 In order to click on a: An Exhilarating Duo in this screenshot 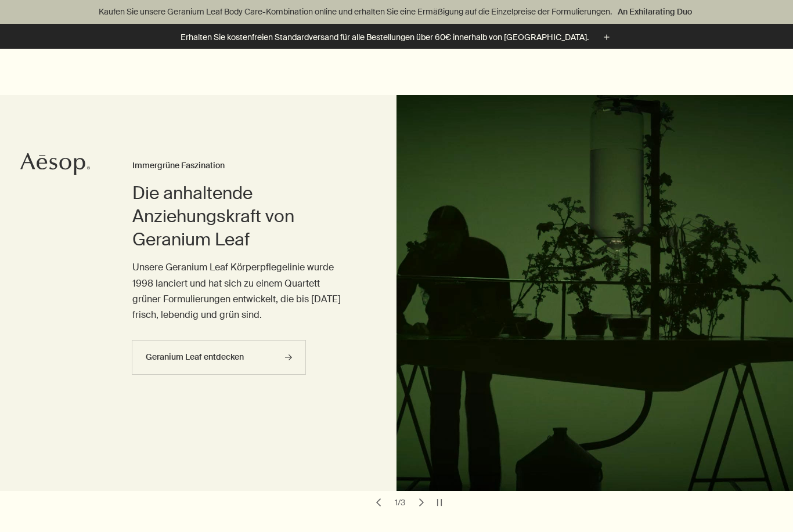, I will do `click(655, 12)`.